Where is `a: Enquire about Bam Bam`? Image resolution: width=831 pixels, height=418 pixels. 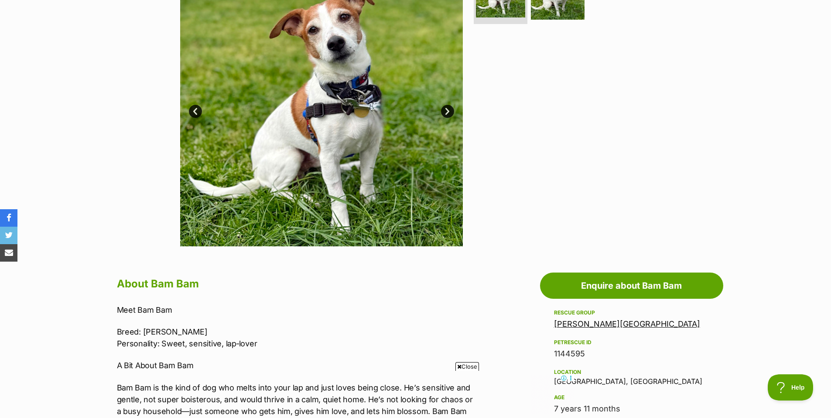
a: Enquire about Bam Bam is located at coordinates (632, 285).